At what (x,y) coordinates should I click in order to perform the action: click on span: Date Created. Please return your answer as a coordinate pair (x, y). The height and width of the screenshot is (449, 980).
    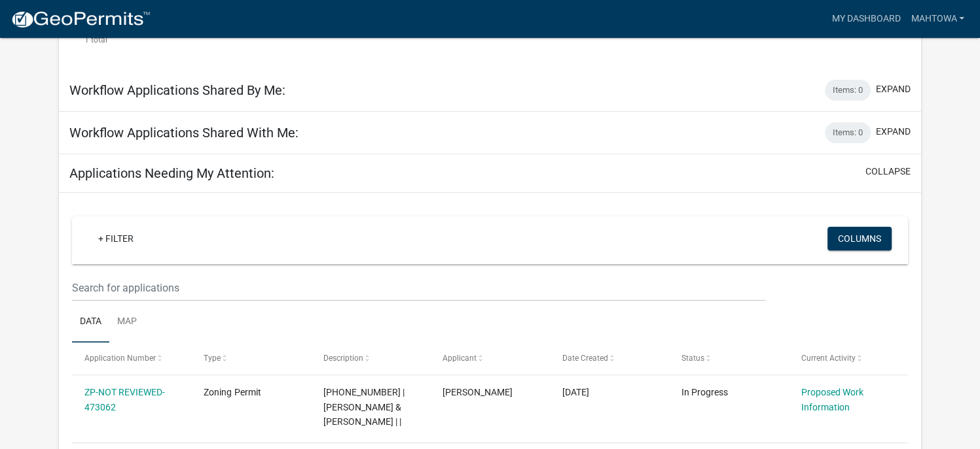
    Looking at the image, I should click on (585, 358).